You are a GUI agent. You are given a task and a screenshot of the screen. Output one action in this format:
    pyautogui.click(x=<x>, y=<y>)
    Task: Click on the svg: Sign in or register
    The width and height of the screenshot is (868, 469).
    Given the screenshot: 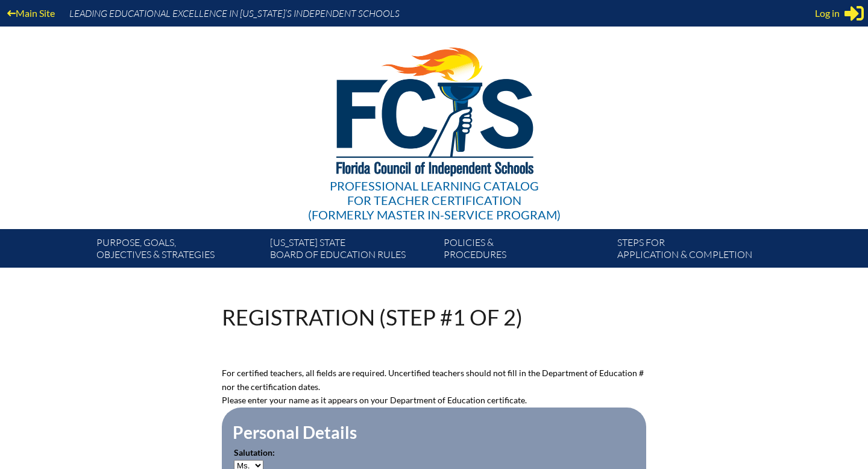 What is the action you would take?
    pyautogui.click(x=854, y=13)
    